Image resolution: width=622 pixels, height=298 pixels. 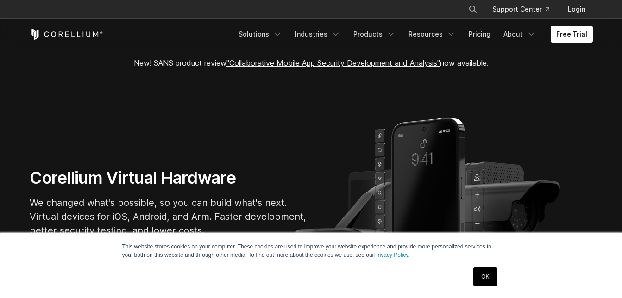 What do you see at coordinates (577, 9) in the screenshot?
I see `a: Login` at bounding box center [577, 9].